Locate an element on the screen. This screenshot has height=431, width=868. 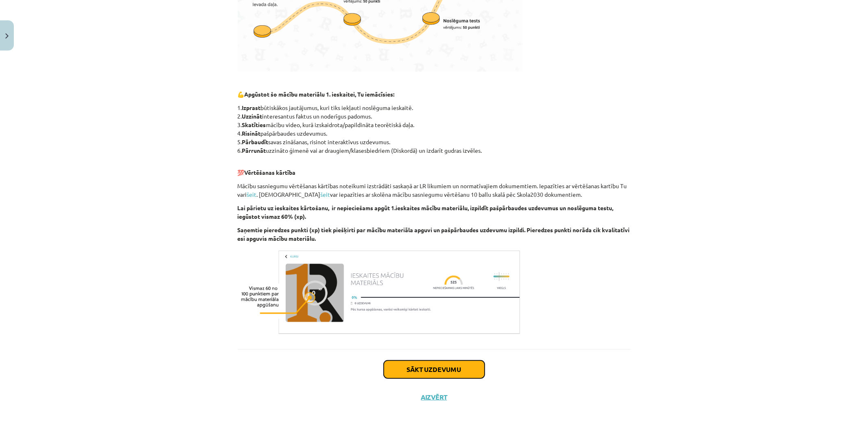
p: 1. būtiskākos jautājumus, kuri tiks iekļauti noslēguma ieskaitē. 2. interesantus faktus un noderī... is located at coordinates (434, 129).